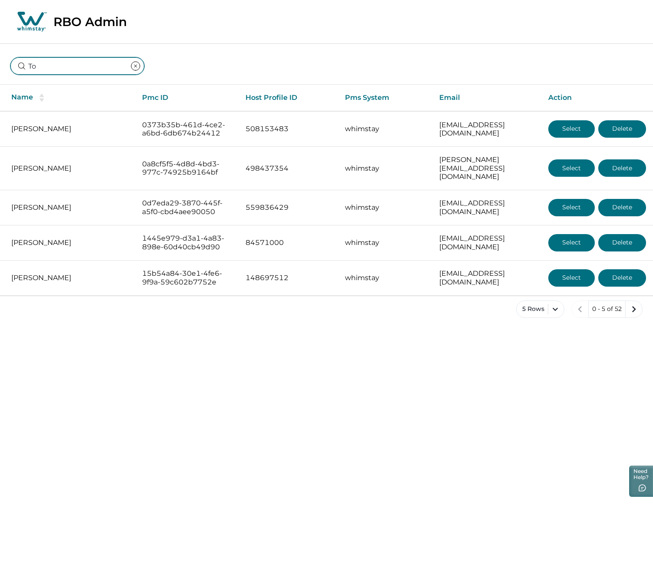 The image size is (653, 562). I want to click on button: previous page, so click(580, 309).